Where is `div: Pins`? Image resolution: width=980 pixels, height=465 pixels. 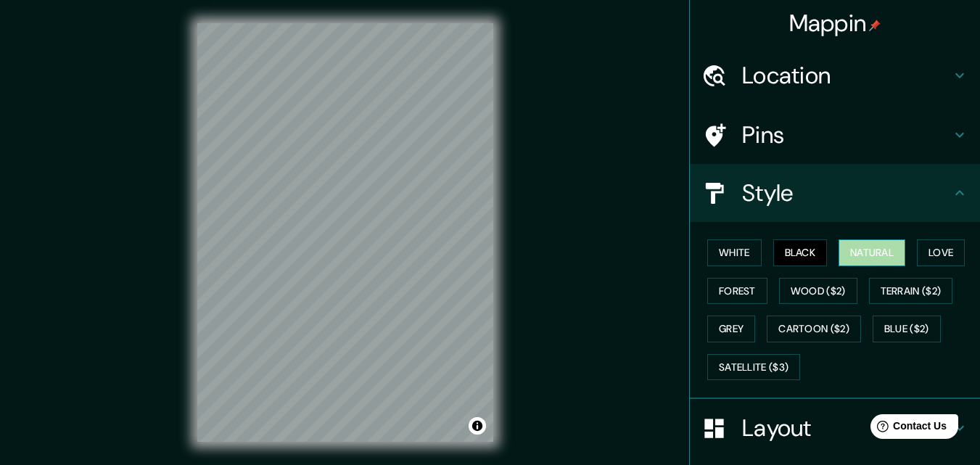
div: Pins is located at coordinates (835, 135).